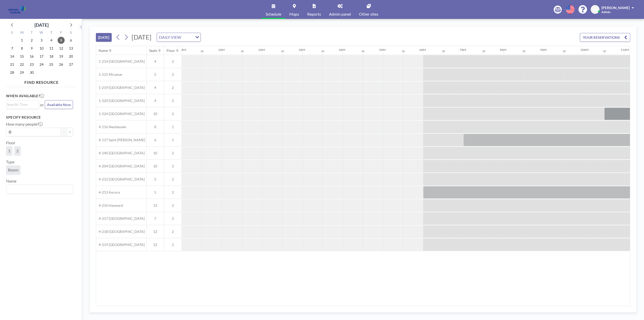 This screenshot has width=644, height=320. Describe the element at coordinates (294, 14) in the screenshot. I see `span: Maps` at that location.